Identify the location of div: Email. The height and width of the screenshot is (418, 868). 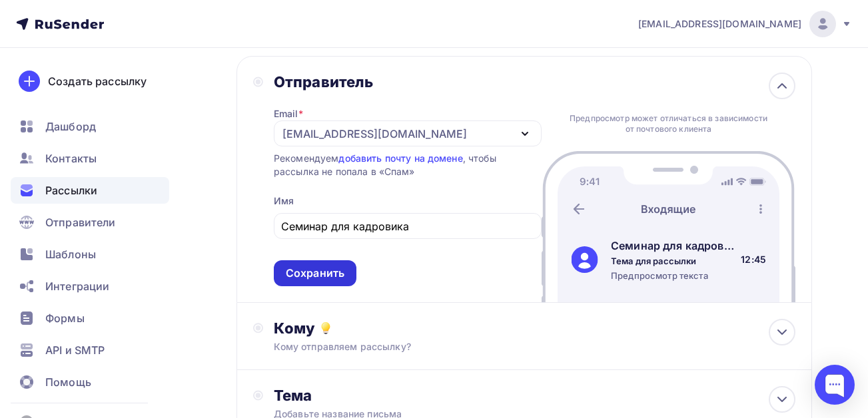
(288, 114).